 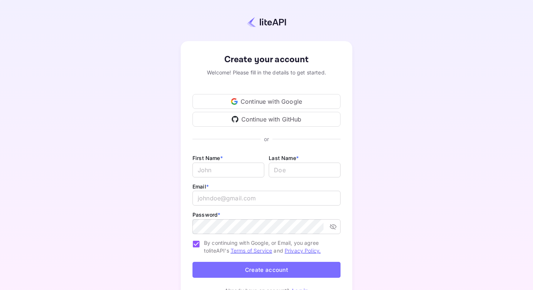 I want to click on div: Continue with GitHub, so click(x=266, y=119).